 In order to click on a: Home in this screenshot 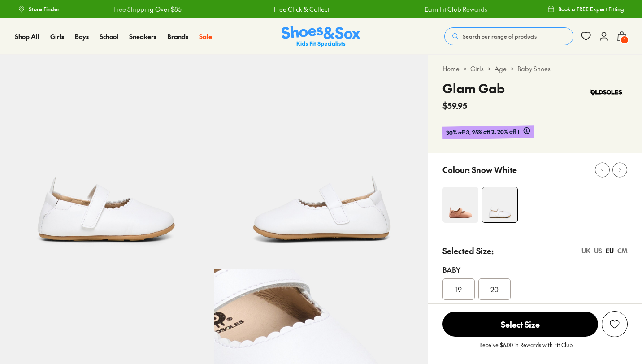, I will do `click(451, 69)`.